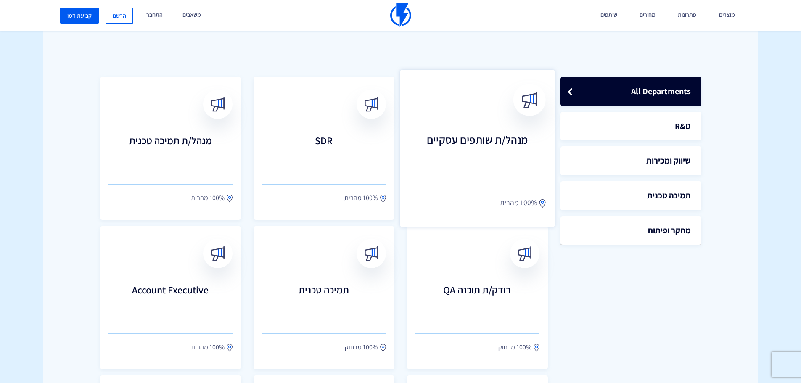  What do you see at coordinates (630, 126) in the screenshot?
I see `a: R&D` at bounding box center [630, 126].